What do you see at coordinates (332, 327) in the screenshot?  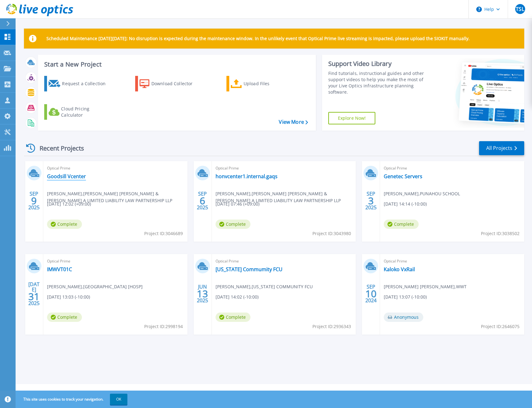 I see `span: Project ID: 2936343` at bounding box center [332, 327].